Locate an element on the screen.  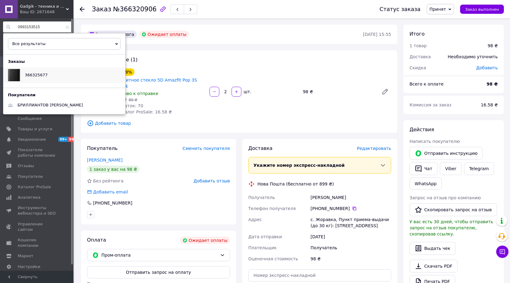
span: Получатель is located at coordinates (262, 197).